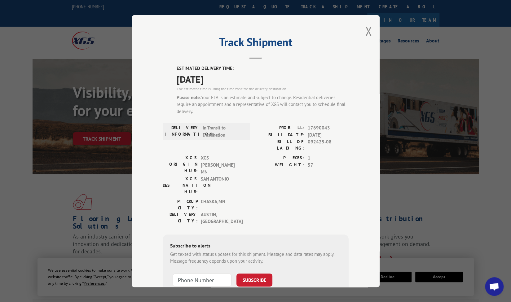 The height and width of the screenshot is (302, 511). Describe the element at coordinates (495, 287) in the screenshot. I see `div: Open chat` at that location.